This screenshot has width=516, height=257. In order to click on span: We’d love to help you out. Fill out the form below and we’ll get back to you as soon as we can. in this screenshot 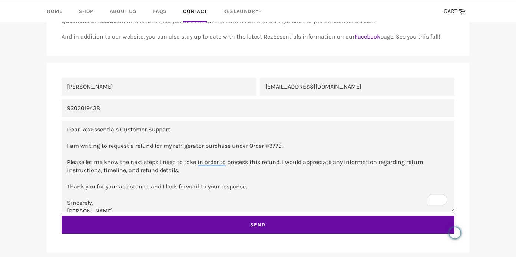, I will do `click(218, 21)`.